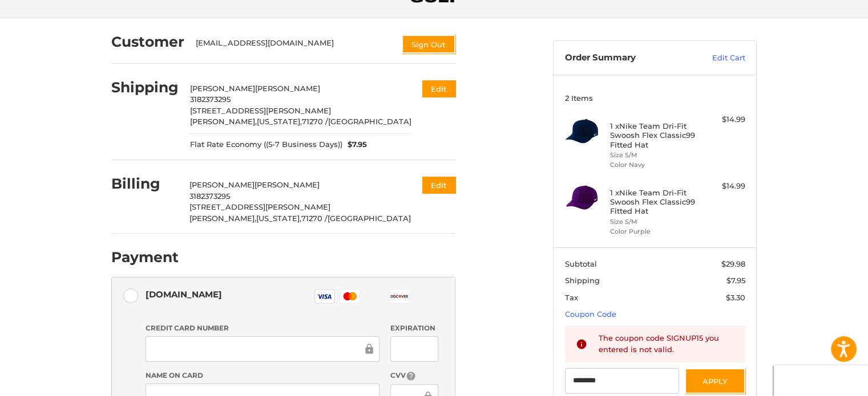 The image size is (868, 396). Describe the element at coordinates (626, 58) in the screenshot. I see `h3: Order Summary` at that location.